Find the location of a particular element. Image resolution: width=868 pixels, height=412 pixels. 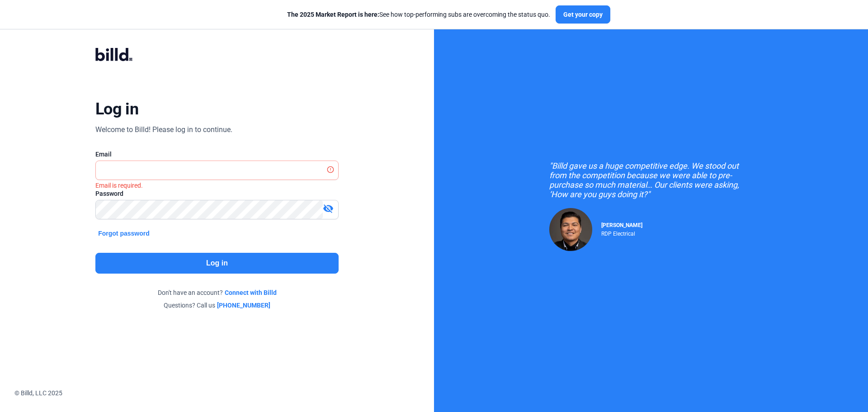

button: Forgot password is located at coordinates (124, 234).